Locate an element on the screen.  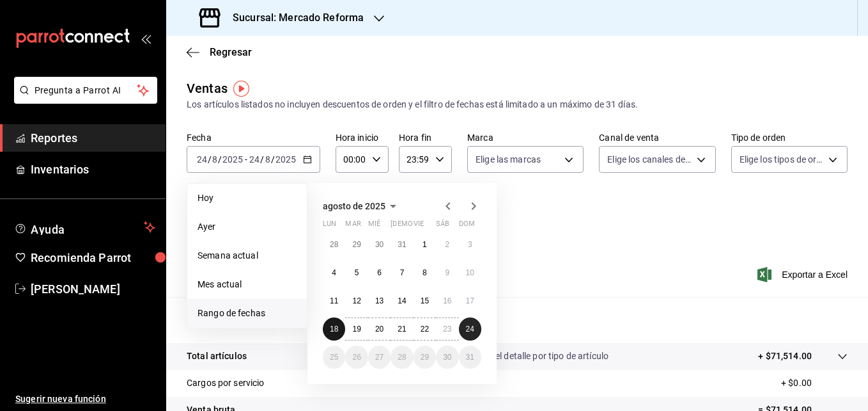
button: 10 de agosto de 2025 is located at coordinates (470, 273).